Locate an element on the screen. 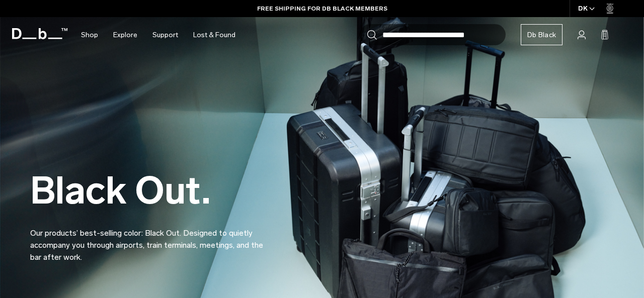 The image size is (644, 298). a: Explore is located at coordinates (125, 34).